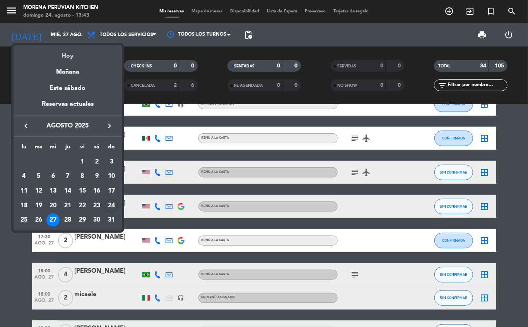  What do you see at coordinates (111, 176) in the screenshot?
I see `td: 10 de agosto de 2025` at bounding box center [111, 176].